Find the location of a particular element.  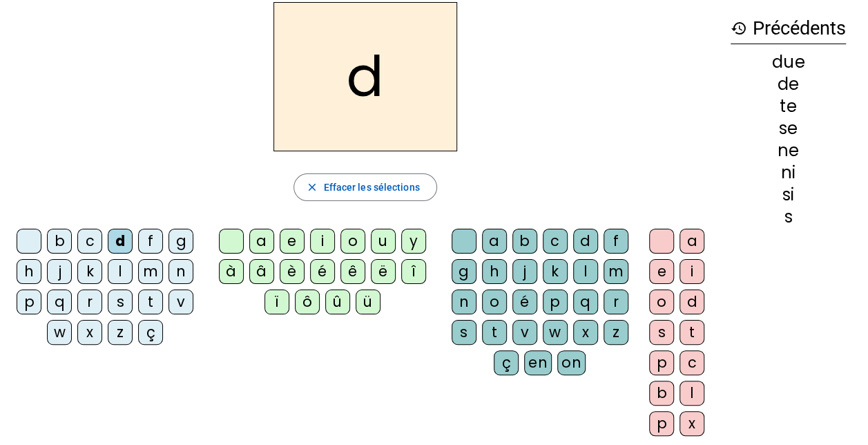

mat-icon: close is located at coordinates (311, 187).